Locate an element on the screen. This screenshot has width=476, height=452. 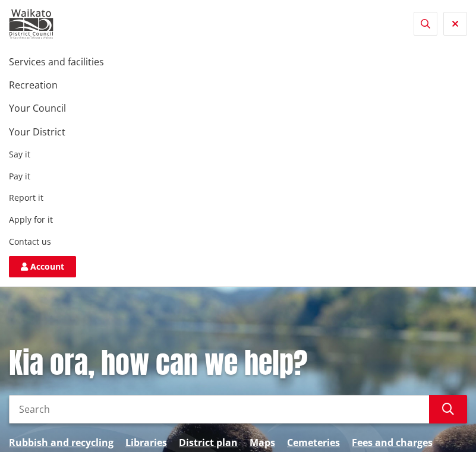
a: Apply for it is located at coordinates (31, 219).